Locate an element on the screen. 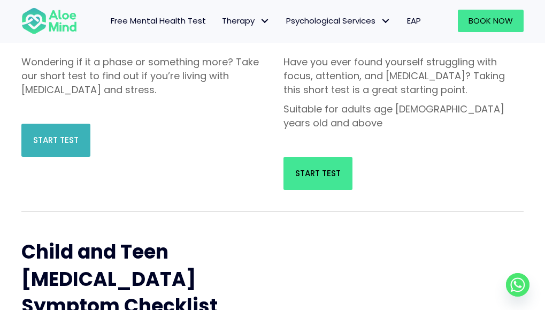 This screenshot has height=310, width=545. img: Aloe mind Logo is located at coordinates (49, 21).